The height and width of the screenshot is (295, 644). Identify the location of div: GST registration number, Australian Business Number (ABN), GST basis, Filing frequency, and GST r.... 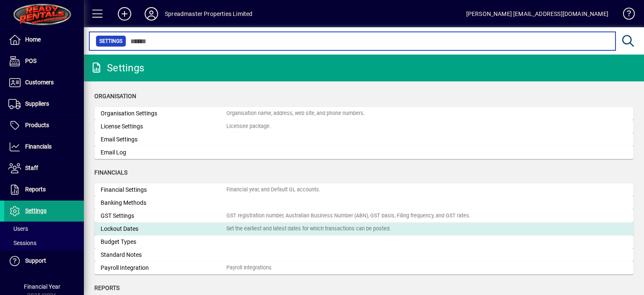
(349, 216).